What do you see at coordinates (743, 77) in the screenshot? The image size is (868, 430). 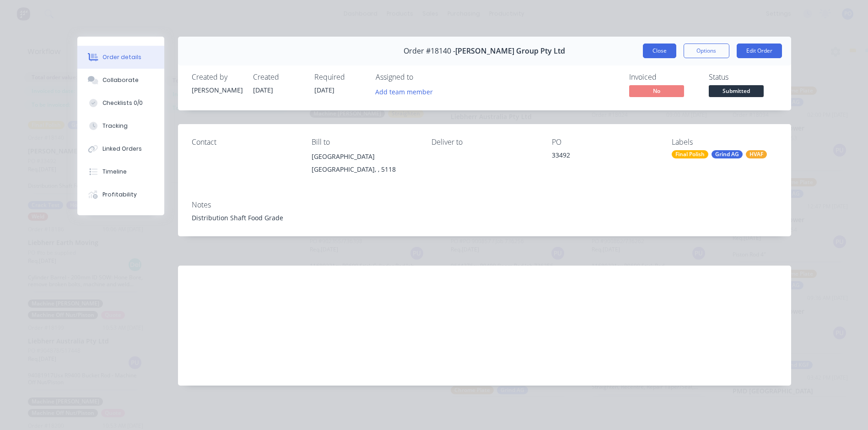 I see `div: Status` at bounding box center [743, 77].